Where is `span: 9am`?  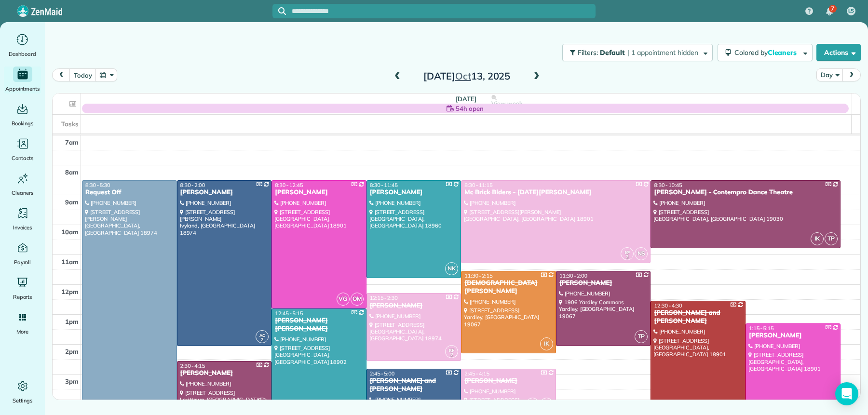 span: 9am is located at coordinates (72, 202).